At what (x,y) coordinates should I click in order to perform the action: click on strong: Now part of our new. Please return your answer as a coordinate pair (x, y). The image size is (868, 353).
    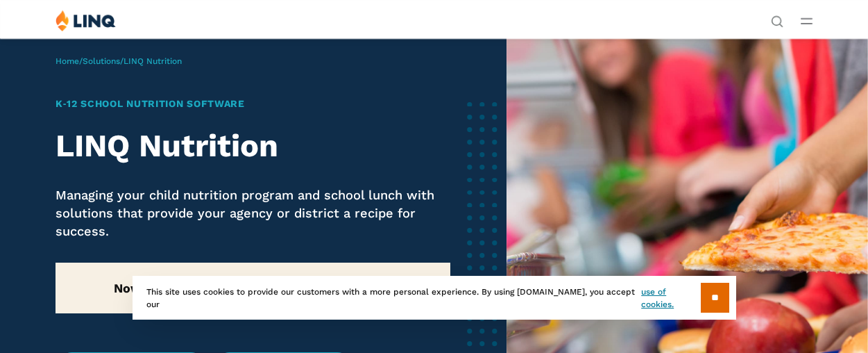
    Looking at the image, I should click on (254, 288).